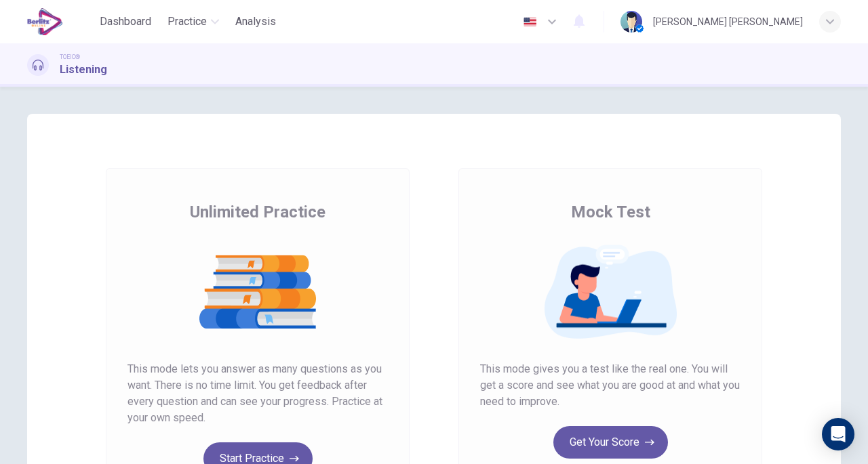 The height and width of the screenshot is (464, 868). Describe the element at coordinates (126, 22) in the screenshot. I see `button: Dashboard` at that location.